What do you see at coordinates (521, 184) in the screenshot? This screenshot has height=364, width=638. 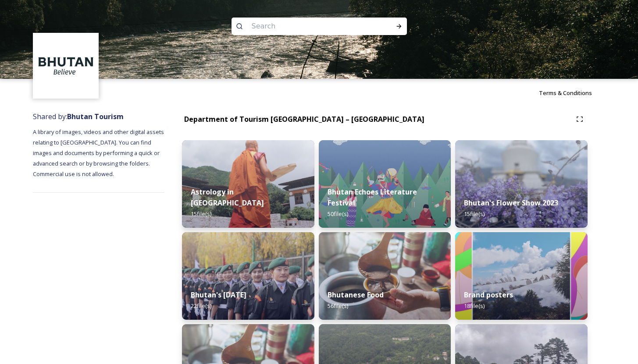 I see `img: Bhutan%2520Flower%2520Show2.jpg` at bounding box center [521, 184].